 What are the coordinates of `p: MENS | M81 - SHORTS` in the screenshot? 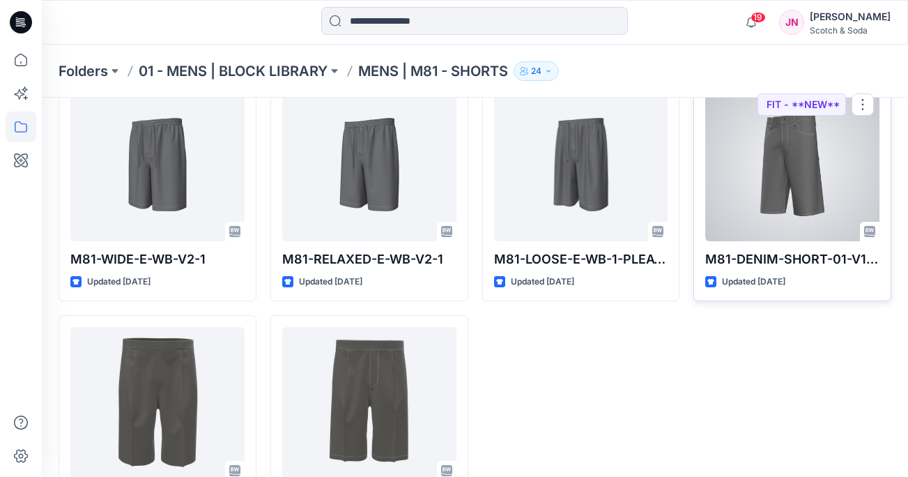 It's located at (433, 71).